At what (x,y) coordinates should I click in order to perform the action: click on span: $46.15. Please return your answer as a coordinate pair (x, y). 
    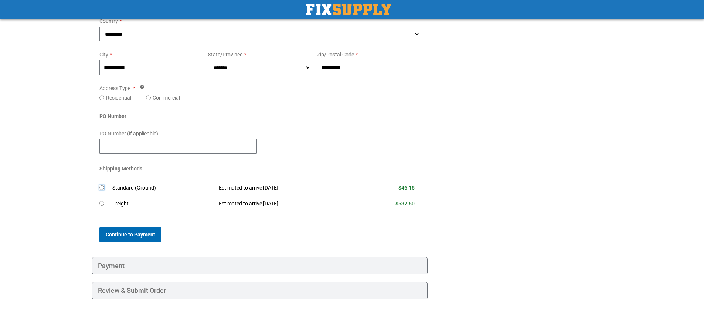
    Looking at the image, I should click on (406, 188).